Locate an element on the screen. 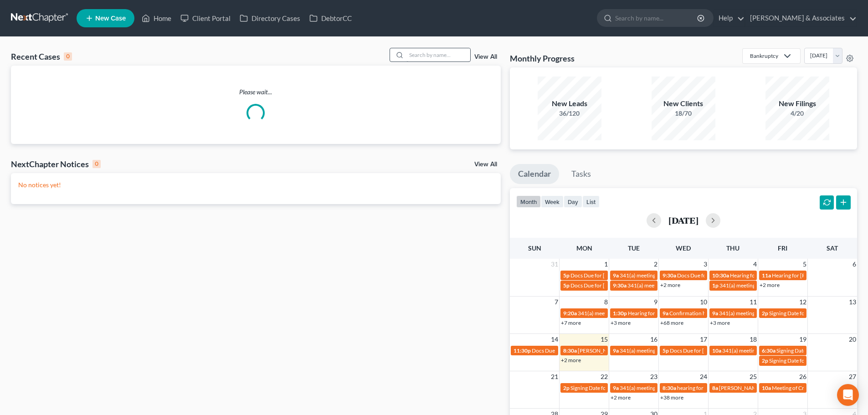 This screenshot has width=868, height=415. span: 15 is located at coordinates (604, 339).